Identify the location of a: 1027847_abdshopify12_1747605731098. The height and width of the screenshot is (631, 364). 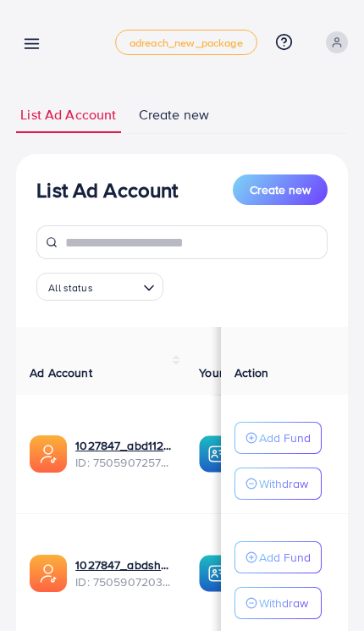
(124, 565).